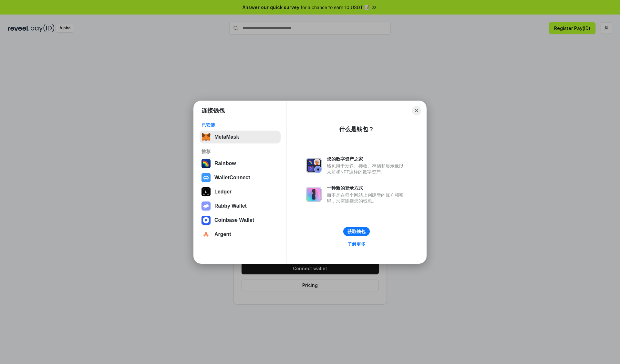 This screenshot has width=620, height=364. Describe the element at coordinates (230, 206) in the screenshot. I see `div: Rabby Wallet` at that location.